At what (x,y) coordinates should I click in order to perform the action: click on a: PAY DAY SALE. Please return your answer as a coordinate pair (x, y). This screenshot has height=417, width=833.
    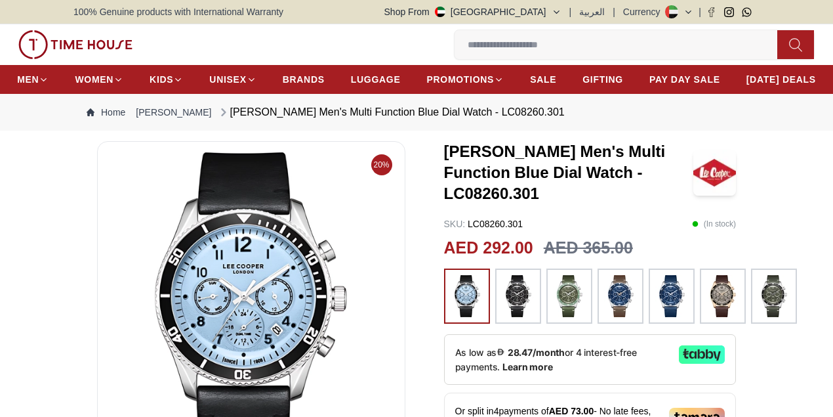
    Looking at the image, I should click on (685, 79).